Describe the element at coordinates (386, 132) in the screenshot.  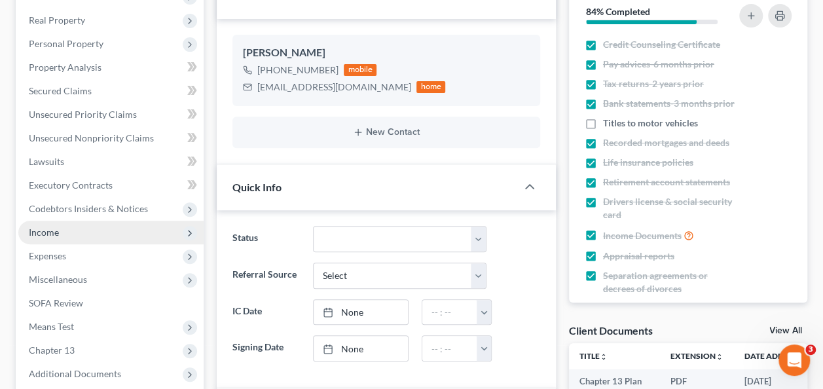
I see `button: New Contact` at that location.